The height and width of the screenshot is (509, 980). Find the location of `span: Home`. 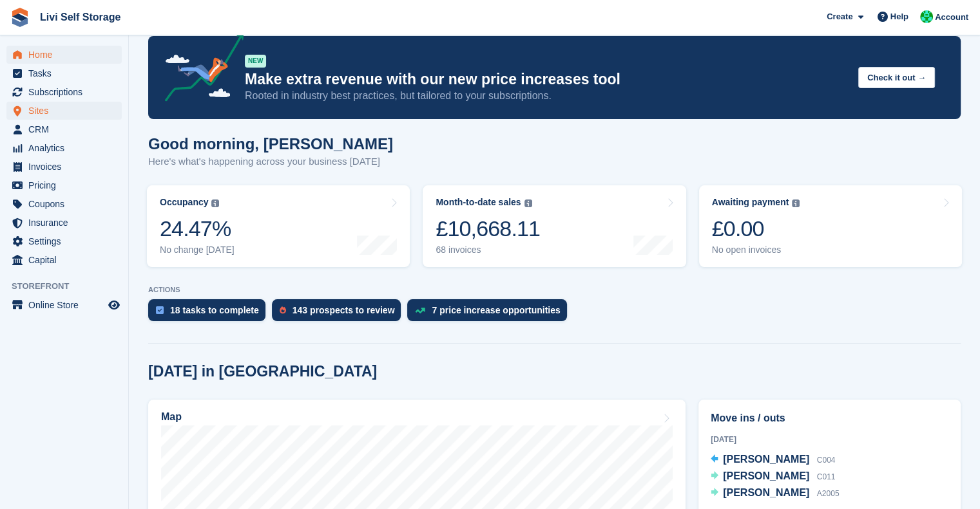

span: Home is located at coordinates (67, 54).